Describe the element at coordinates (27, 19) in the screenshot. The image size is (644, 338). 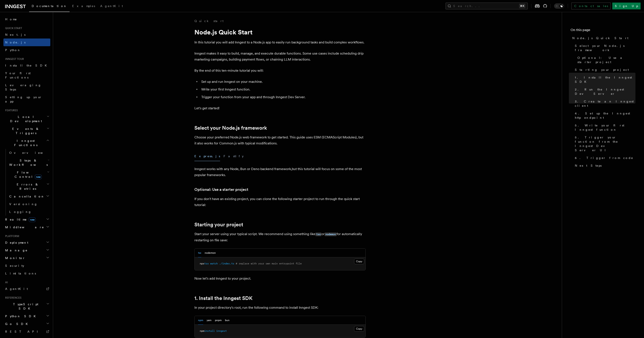
I see `a: Home` at that location.